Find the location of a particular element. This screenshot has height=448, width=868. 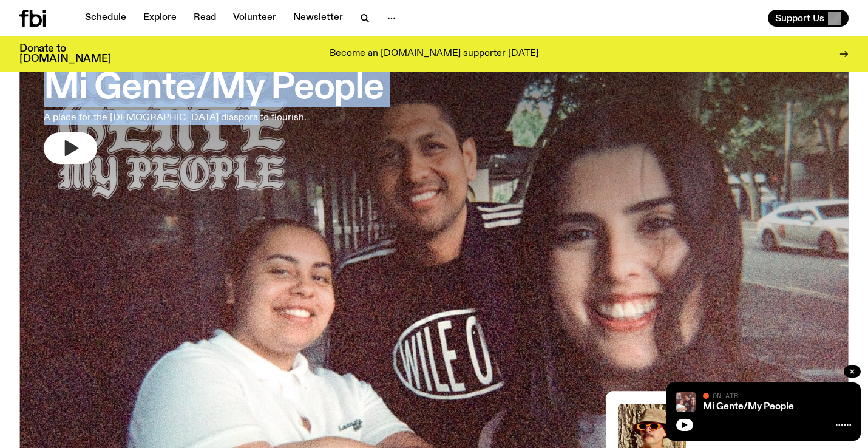

a: Explore is located at coordinates (160, 18).